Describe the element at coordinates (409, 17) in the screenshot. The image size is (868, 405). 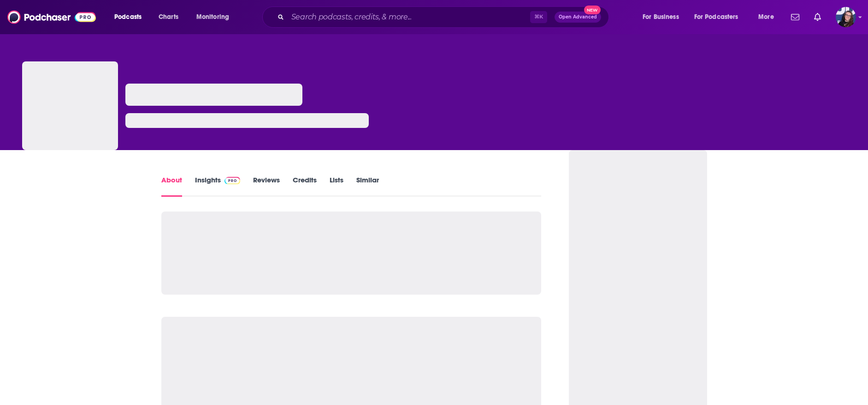
I see `input: Search podcasts, credits, & more...` at that location.